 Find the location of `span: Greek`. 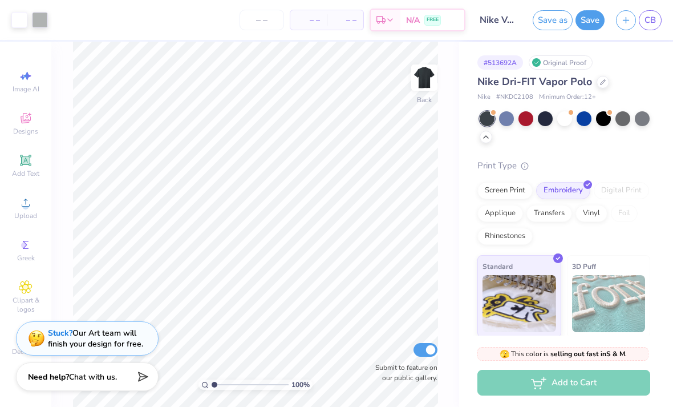

span: Greek is located at coordinates (26, 258).